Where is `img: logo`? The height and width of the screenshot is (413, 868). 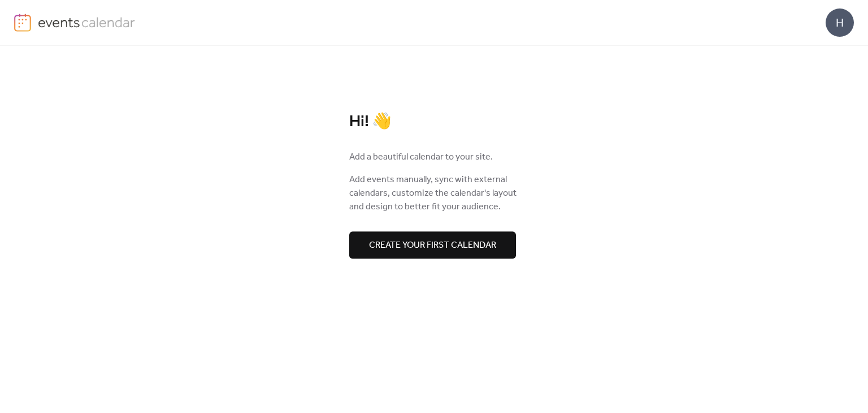
img: logo is located at coordinates (23, 23).